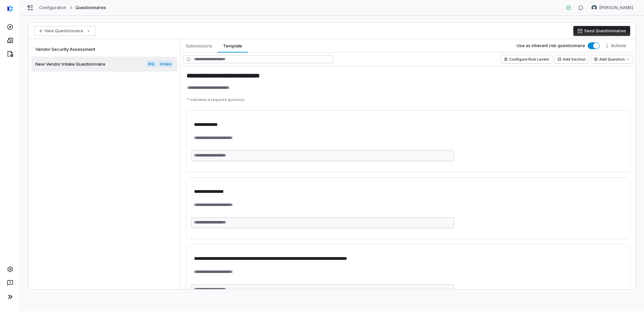 This screenshot has height=311, width=644. Describe the element at coordinates (166, 64) in the screenshot. I see `span: Intake` at that location.